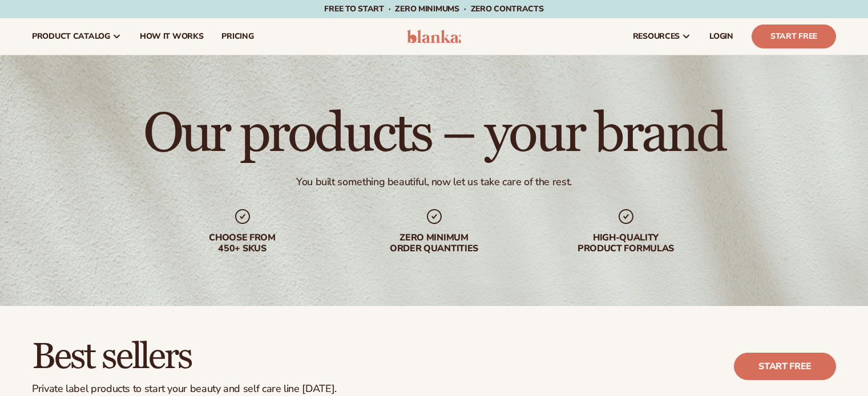 The image size is (868, 396). What do you see at coordinates (626, 244) in the screenshot?
I see `div: High-quality product formulas` at bounding box center [626, 244].